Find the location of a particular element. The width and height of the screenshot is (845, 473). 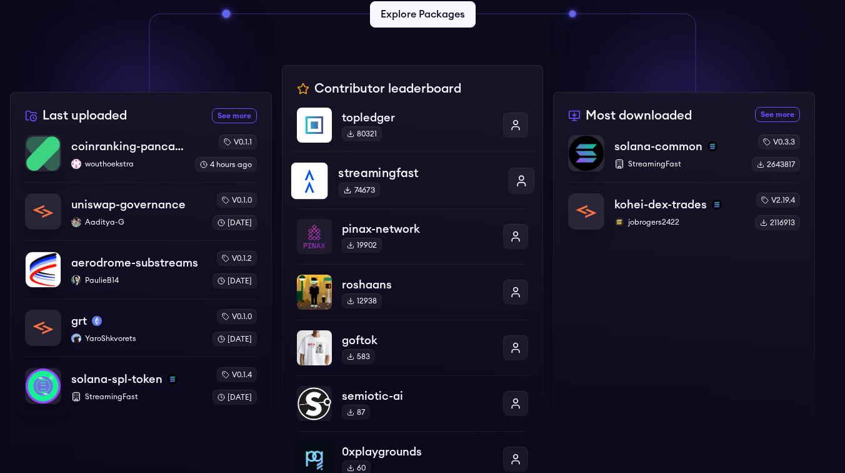

img: YaroShkvorets is located at coordinates (76, 338).